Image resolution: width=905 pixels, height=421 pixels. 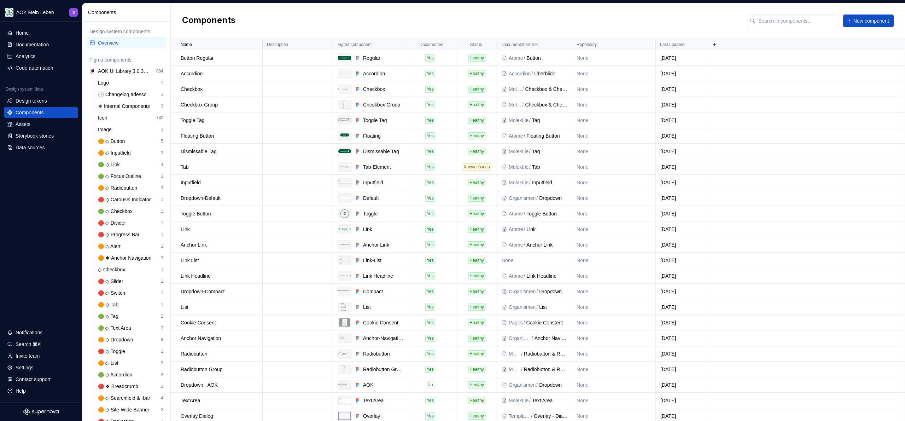 I want to click on div: Home, so click(x=22, y=33).